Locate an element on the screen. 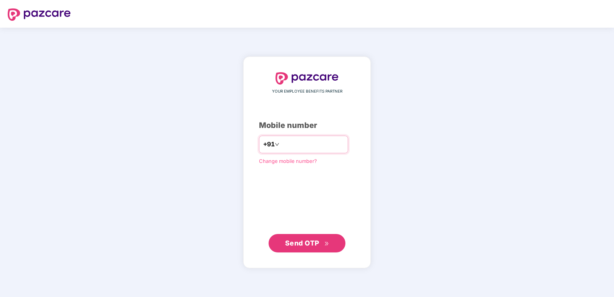  span: +91 is located at coordinates (269, 144).